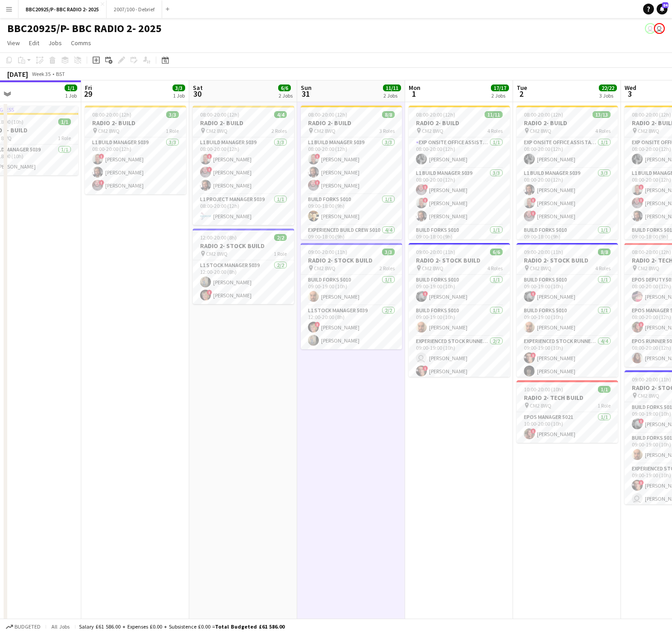 The width and height of the screenshot is (672, 634). What do you see at coordinates (306, 88) in the screenshot?
I see `span: Sun` at bounding box center [306, 88].